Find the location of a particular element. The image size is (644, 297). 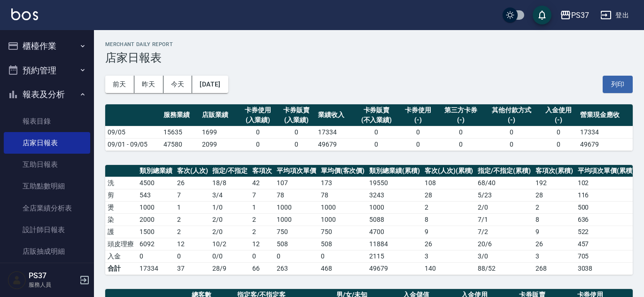

a: 店販抽成明細 is located at coordinates (47, 252).